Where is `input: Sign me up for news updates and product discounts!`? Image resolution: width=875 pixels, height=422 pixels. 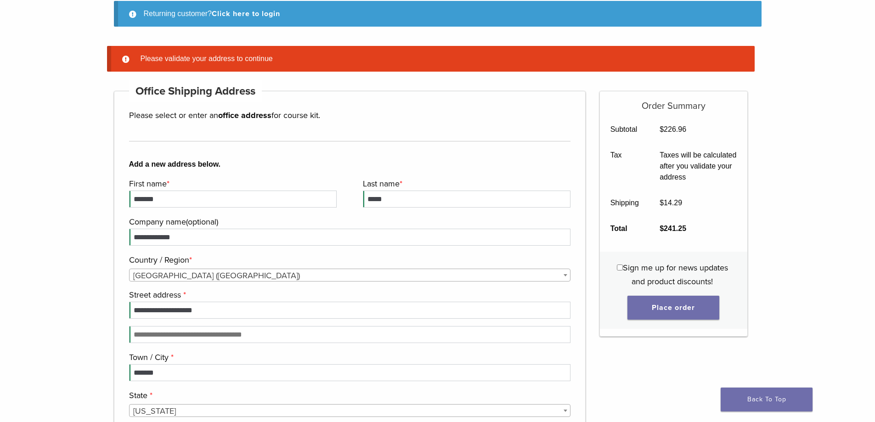
input: Sign me up for news updates and product discounts! is located at coordinates (620, 267).